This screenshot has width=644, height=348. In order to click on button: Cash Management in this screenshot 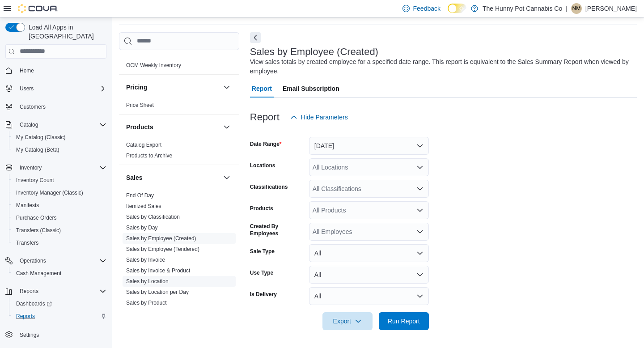, I will do `click(60, 273)`.